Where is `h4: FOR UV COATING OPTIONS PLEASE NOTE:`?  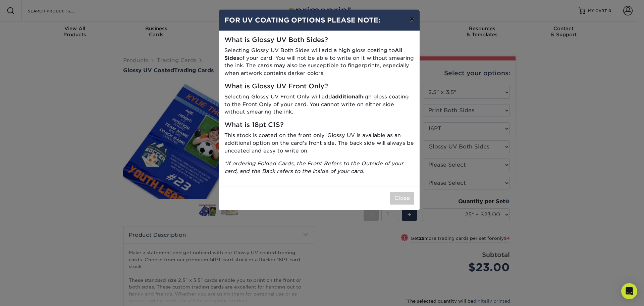 h4: FOR UV COATING OPTIONS PLEASE NOTE: is located at coordinates (319, 20).